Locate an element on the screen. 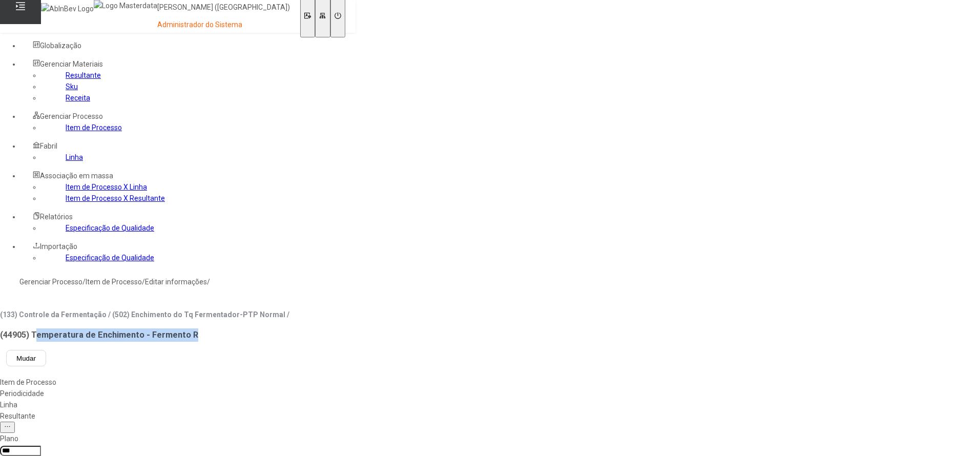 Image resolution: width=980 pixels, height=456 pixels. a: Gerenciar Processo is located at coordinates (51, 282).